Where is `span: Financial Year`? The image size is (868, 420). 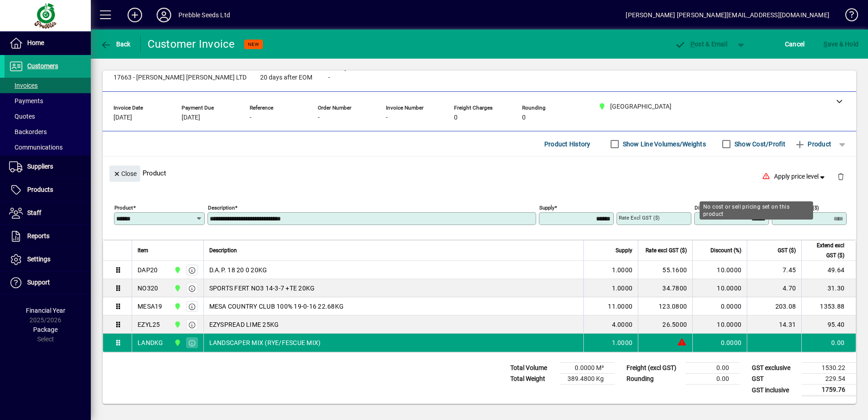
span: Financial Year is located at coordinates (45, 311).